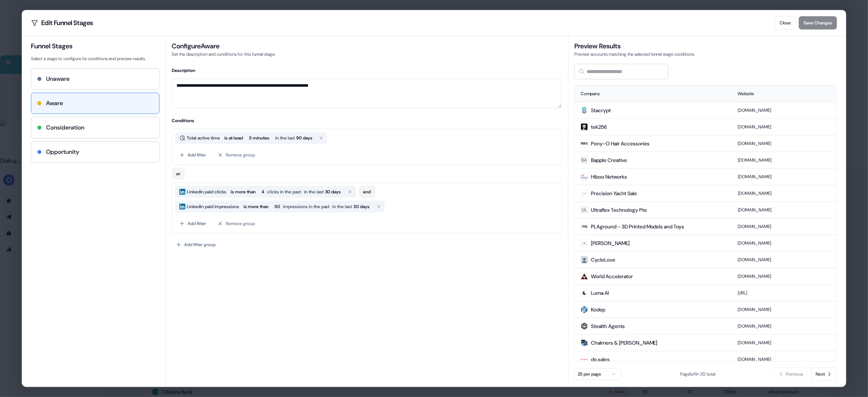 The image size is (868, 397). Describe the element at coordinates (95, 59) in the screenshot. I see `p: Select a stage to configure its conditions and preview results.` at that location.